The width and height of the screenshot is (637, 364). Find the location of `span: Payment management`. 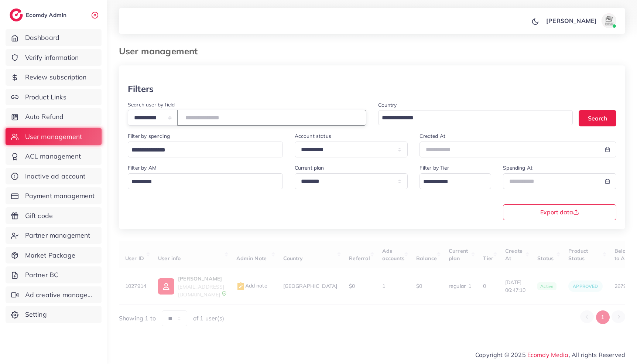

span: Payment management is located at coordinates (60, 195).